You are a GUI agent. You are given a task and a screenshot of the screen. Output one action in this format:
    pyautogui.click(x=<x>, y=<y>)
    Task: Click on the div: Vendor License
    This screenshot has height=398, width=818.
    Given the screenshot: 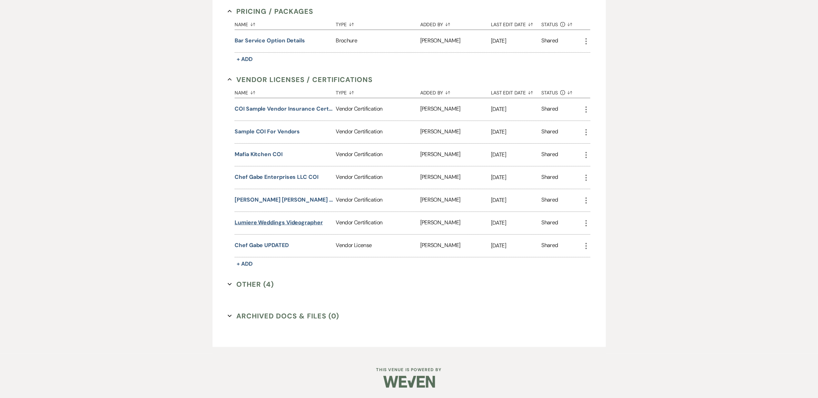 What is the action you would take?
    pyautogui.click(x=378, y=246)
    